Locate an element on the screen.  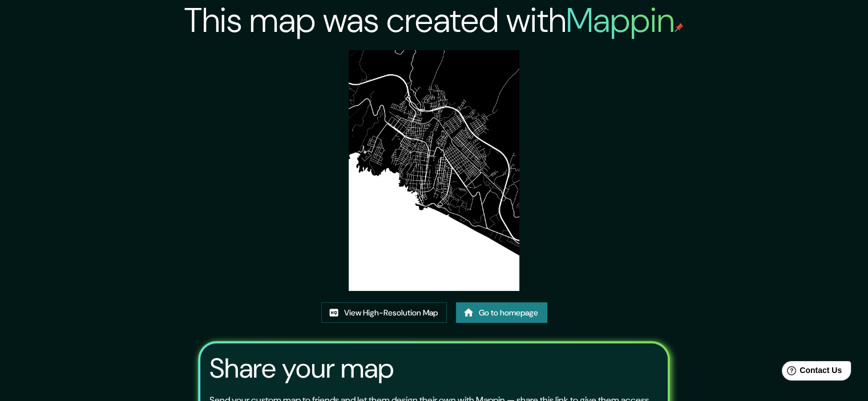
a: View High-Resolution Map is located at coordinates (384, 313).